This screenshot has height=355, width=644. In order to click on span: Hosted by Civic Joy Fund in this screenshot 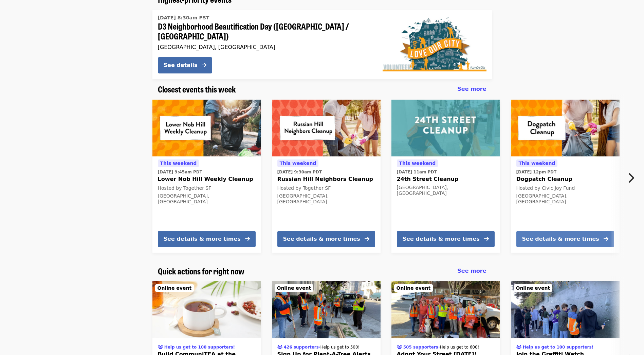, I will do `click(546, 188)`.